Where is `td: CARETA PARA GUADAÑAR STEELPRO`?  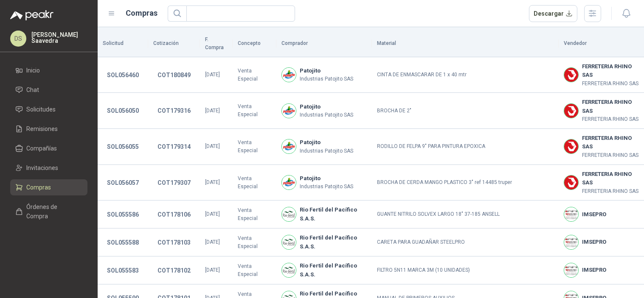 td: CARETA PARA GUADAÑAR STEELPRO is located at coordinates (465, 243).